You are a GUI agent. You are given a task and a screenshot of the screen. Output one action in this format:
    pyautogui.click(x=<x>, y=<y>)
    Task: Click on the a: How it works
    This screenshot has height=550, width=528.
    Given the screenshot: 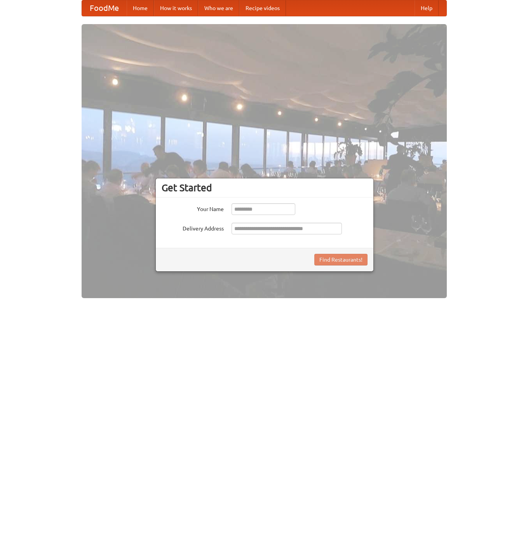 What is the action you would take?
    pyautogui.click(x=176, y=8)
    